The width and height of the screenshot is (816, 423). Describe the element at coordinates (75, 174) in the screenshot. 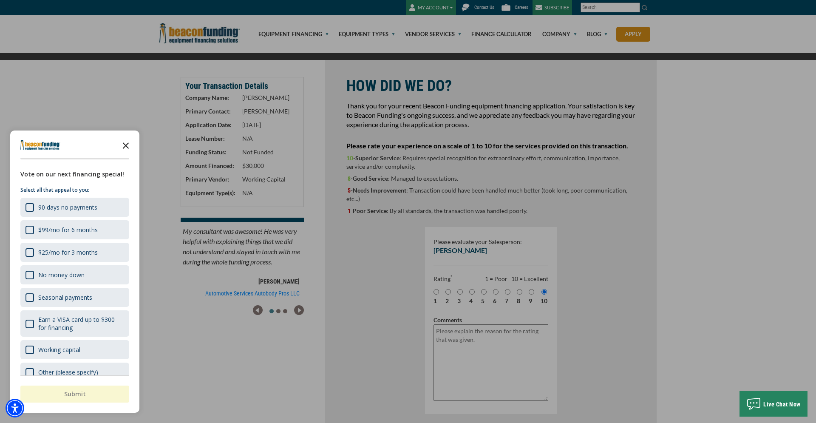

I see `div: Vote on our next financing special!` at that location.